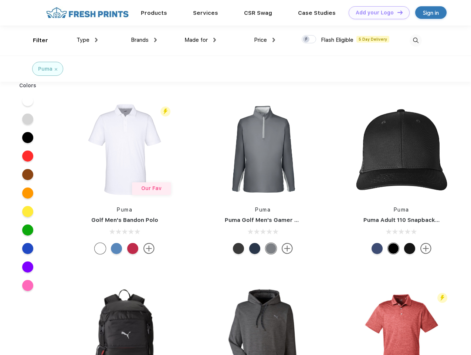 This screenshot has height=355, width=471. What do you see at coordinates (431, 13) in the screenshot?
I see `a: Sign in` at bounding box center [431, 13].